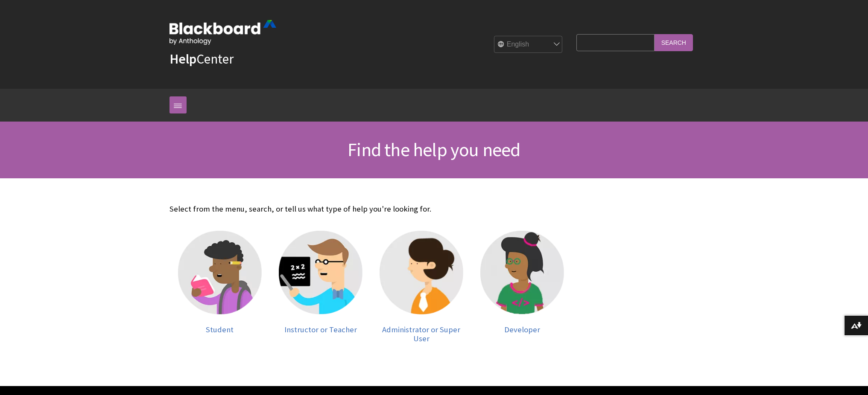 This screenshot has height=395, width=868. I want to click on a: Administrator Administrator or Super User, so click(421, 287).